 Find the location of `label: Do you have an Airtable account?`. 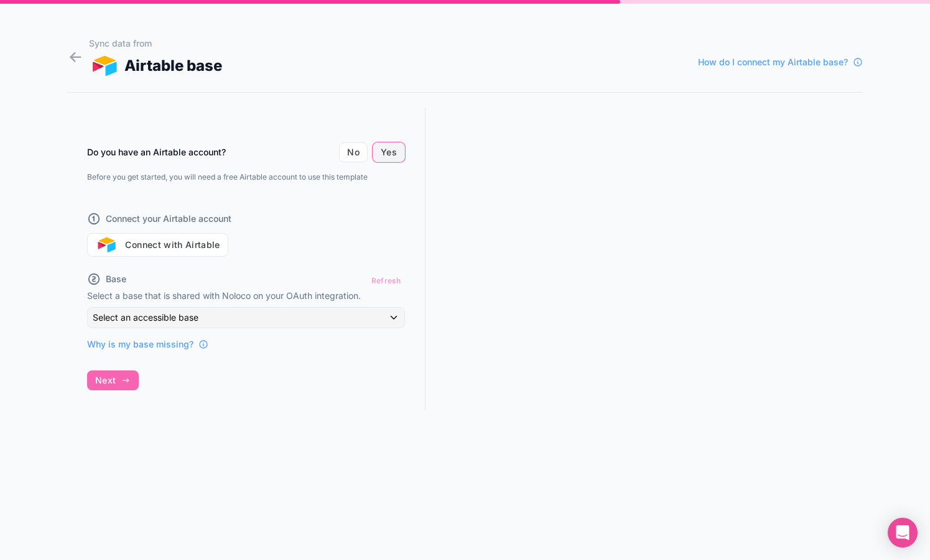

label: Do you have an Airtable account? is located at coordinates (156, 152).